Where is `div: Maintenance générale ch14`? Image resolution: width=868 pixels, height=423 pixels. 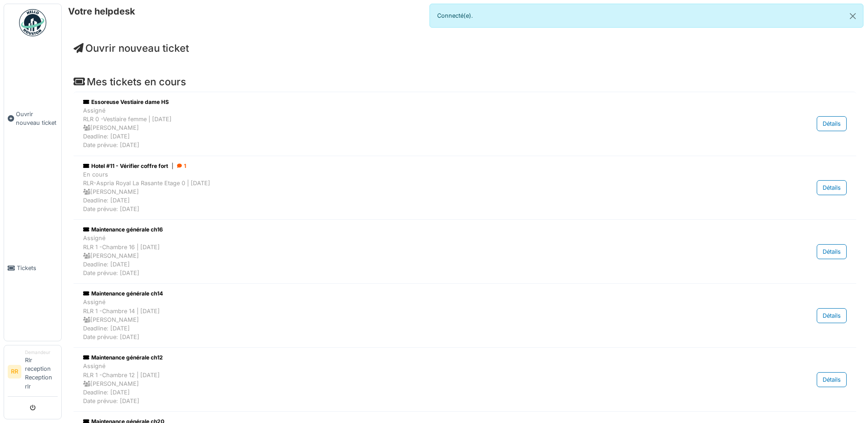
div: Maintenance générale ch14 is located at coordinates (409, 294).